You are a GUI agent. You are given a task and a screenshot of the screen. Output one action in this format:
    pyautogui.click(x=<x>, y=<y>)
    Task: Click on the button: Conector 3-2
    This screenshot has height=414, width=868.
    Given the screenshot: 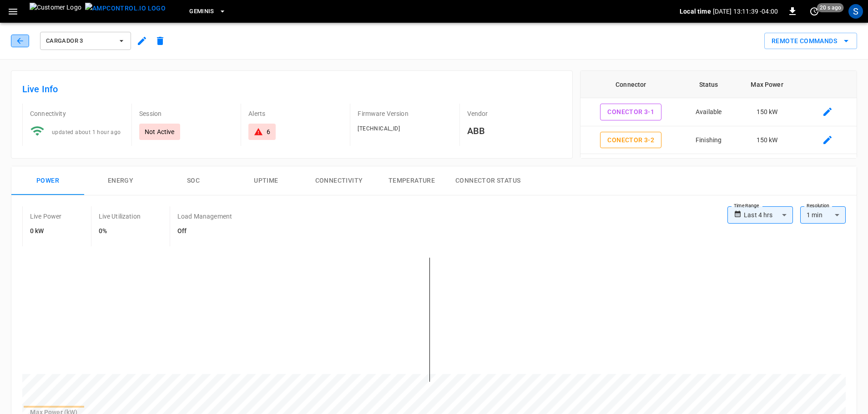 What is the action you would take?
    pyautogui.click(x=631, y=140)
    